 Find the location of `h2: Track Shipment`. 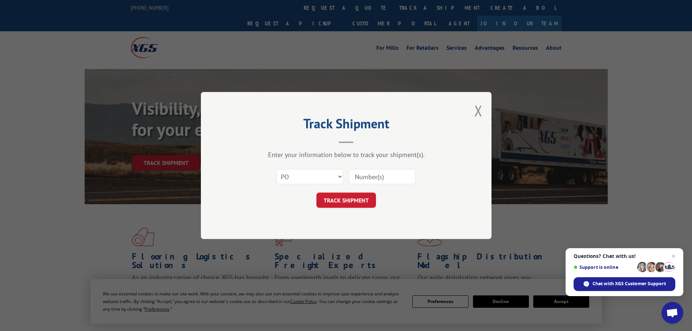

h2: Track Shipment is located at coordinates (346, 125).